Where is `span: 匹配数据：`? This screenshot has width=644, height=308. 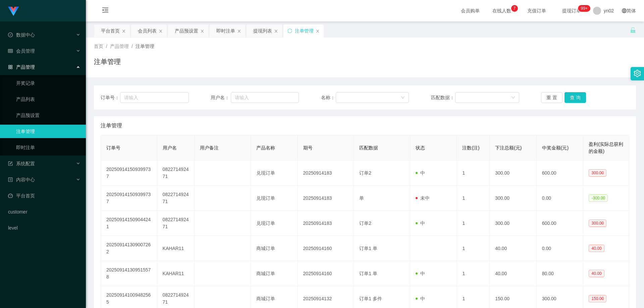 span: 匹配数据： is located at coordinates (443, 97).